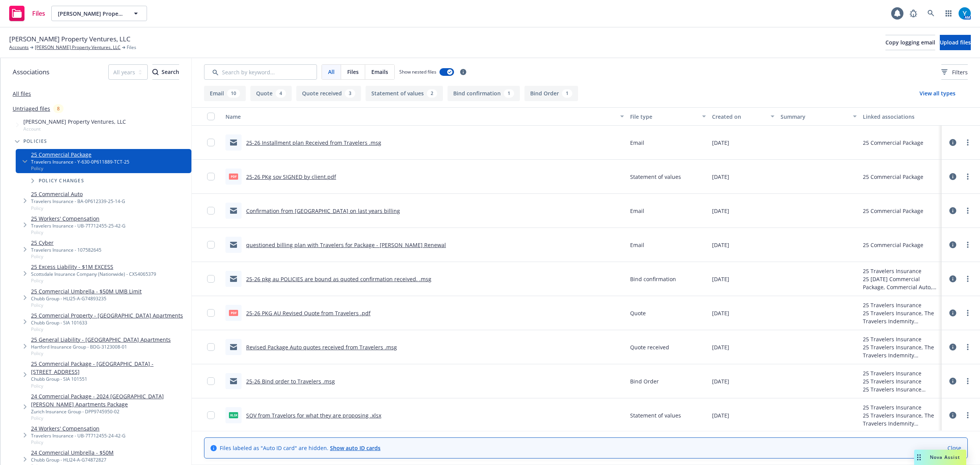  I want to click on span: Nova Assist, so click(945, 457).